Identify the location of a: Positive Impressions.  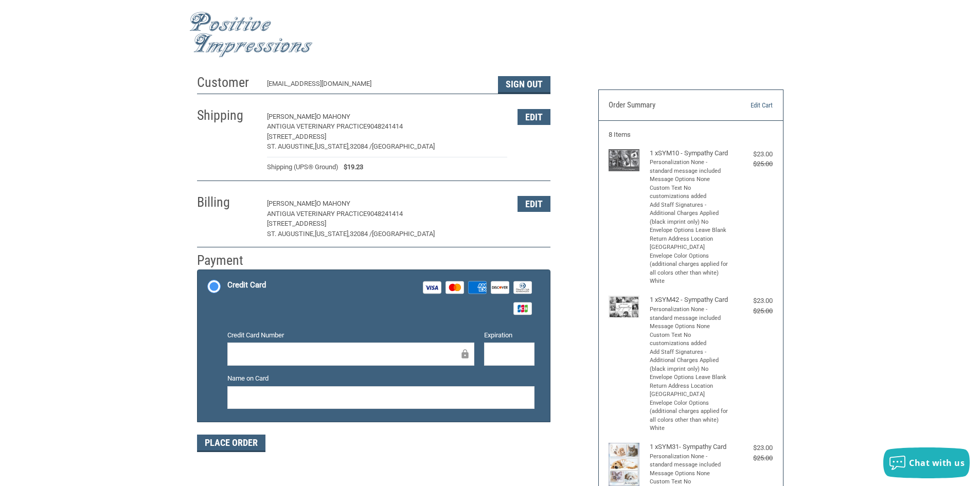
(251, 35).